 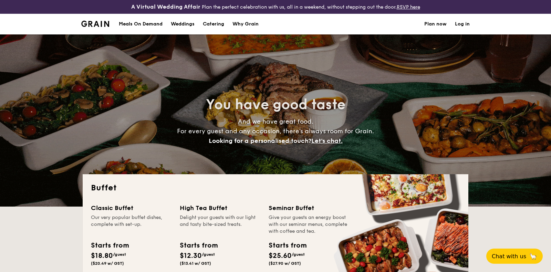 I want to click on div: Classic Buffet, so click(x=131, y=208).